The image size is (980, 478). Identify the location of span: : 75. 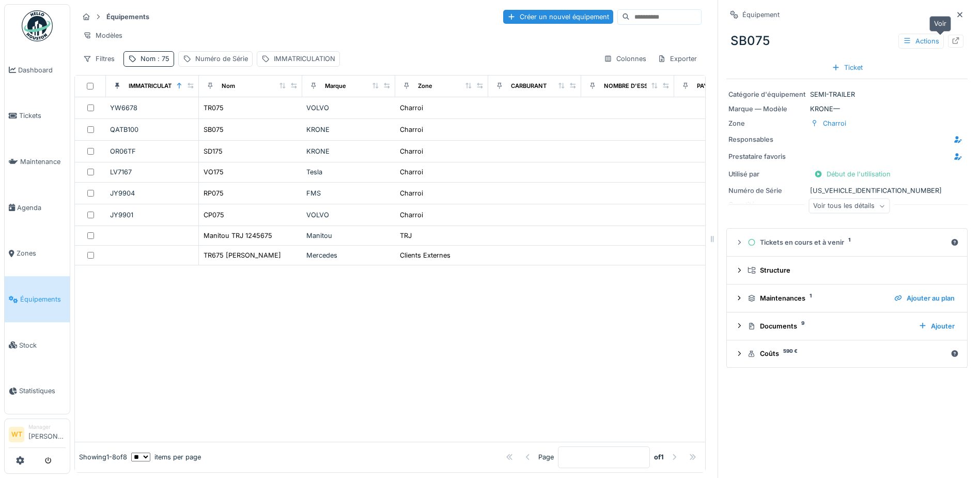
(162, 58).